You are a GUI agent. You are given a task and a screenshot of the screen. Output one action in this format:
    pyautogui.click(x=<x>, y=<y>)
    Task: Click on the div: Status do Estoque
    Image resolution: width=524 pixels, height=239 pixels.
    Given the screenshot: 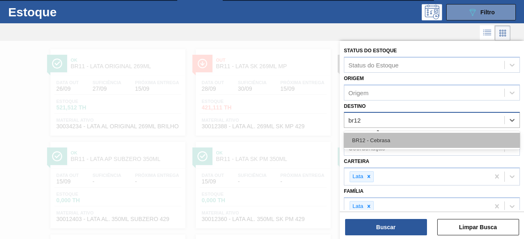 What is the action you would take?
    pyautogui.click(x=373, y=65)
    